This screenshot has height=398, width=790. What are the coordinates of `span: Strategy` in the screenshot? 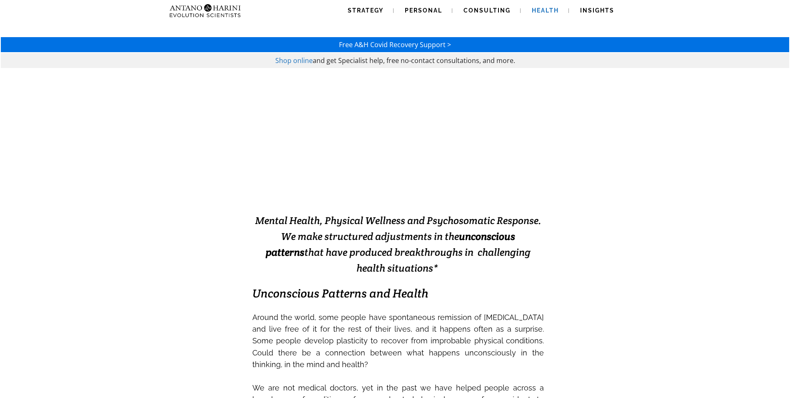 It's located at (366, 10).